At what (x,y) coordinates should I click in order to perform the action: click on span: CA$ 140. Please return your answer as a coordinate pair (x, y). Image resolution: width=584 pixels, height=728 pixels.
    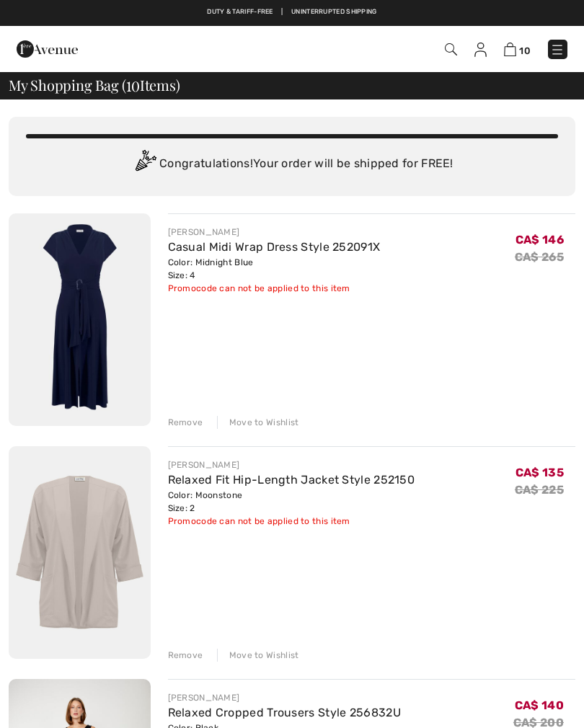
    Looking at the image, I should click on (539, 705).